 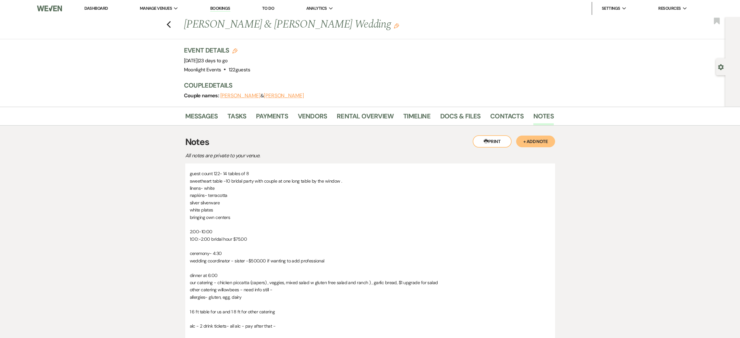 I want to click on p: 2:00-10:00, so click(x=370, y=232).